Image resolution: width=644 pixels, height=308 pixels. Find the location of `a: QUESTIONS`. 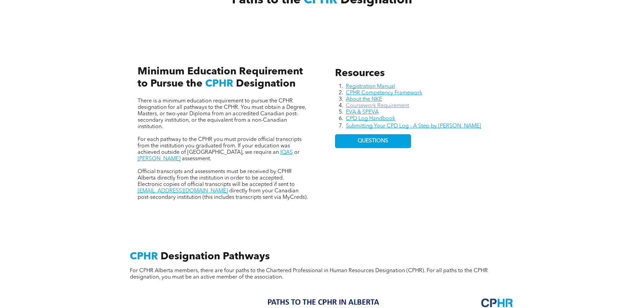

a: QUESTIONS is located at coordinates (373, 141).